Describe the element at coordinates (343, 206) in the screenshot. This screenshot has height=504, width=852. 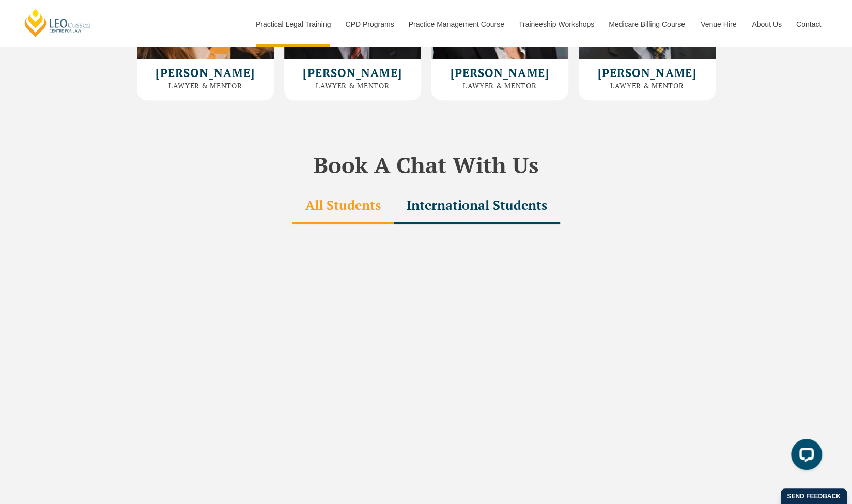
I see `div: All Students` at that location.